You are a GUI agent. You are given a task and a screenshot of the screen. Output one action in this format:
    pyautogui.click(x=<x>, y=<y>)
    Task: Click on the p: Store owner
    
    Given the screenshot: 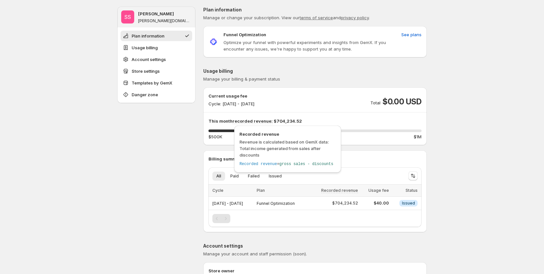 What is the action you would take?
    pyautogui.click(x=315, y=270)
    